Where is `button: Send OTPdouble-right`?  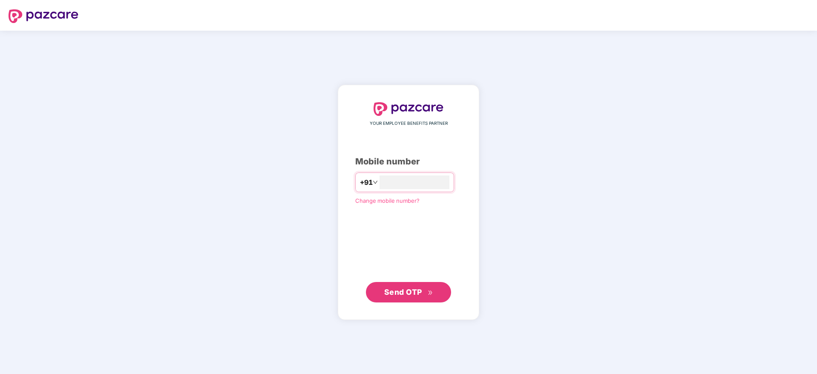
button: Send OTPdouble-right is located at coordinates (409, 292).